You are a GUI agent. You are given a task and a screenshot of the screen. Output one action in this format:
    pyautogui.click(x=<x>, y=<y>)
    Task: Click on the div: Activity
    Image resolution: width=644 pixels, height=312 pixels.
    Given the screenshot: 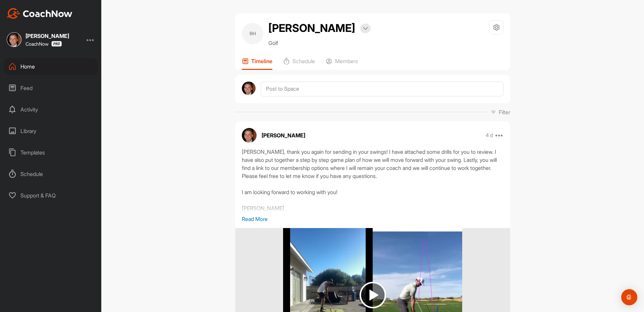 What is the action you would take?
    pyautogui.click(x=51, y=110)
    